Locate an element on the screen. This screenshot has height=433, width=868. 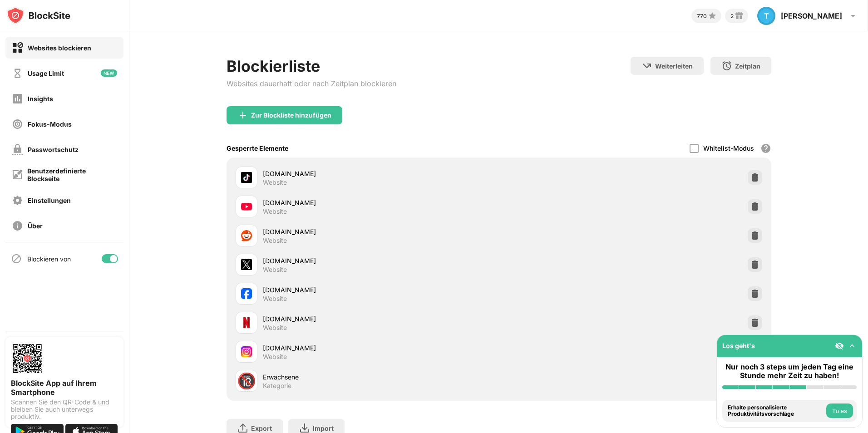
img: insights-off.svg is located at coordinates (17, 99).